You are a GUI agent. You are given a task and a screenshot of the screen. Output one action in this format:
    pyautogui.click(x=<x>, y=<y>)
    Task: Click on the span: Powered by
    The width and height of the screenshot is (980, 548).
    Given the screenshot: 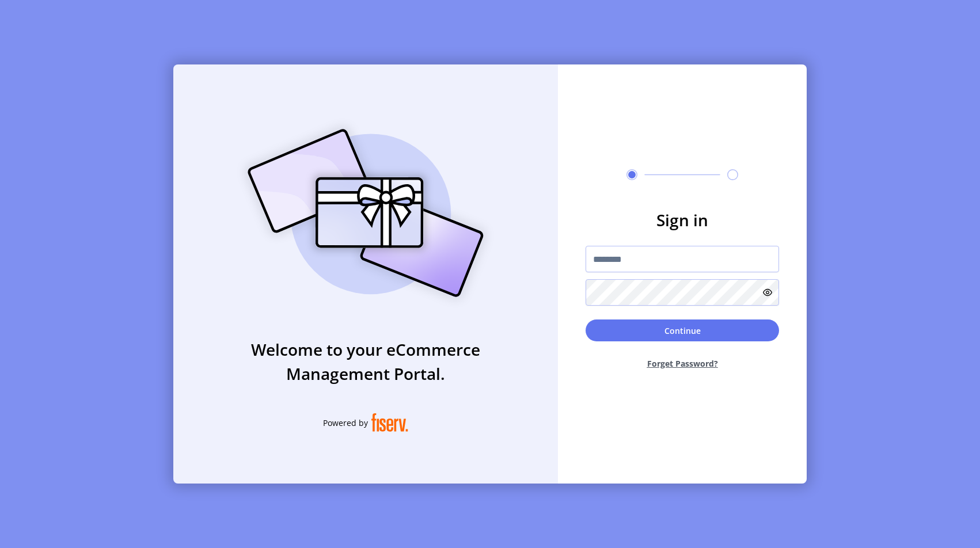 What is the action you would take?
    pyautogui.click(x=345, y=423)
    